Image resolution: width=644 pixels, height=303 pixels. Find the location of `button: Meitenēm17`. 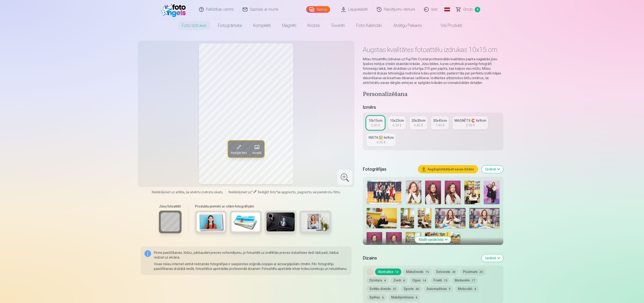

button: Meitenēm17 is located at coordinates (465, 280).